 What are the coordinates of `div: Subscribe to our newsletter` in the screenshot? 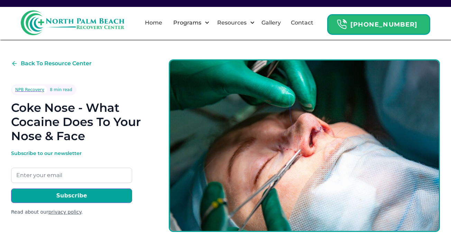 It's located at (72, 153).